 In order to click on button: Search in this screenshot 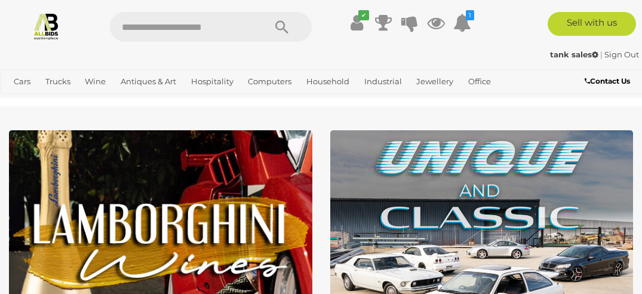, I will do `click(282, 27)`.